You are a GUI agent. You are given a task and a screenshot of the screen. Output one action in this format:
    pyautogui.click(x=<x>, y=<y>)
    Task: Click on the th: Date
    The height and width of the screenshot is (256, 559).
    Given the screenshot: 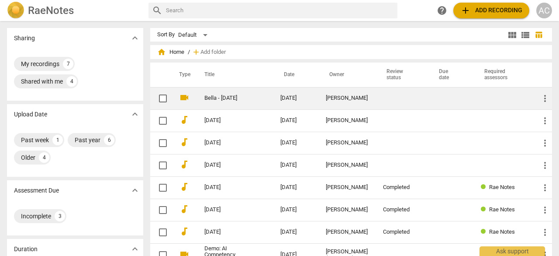 What is the action you would take?
    pyautogui.click(x=296, y=75)
    